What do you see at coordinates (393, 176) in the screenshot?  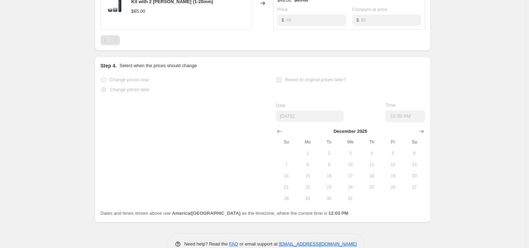 I see `span: 19` at bounding box center [393, 176].